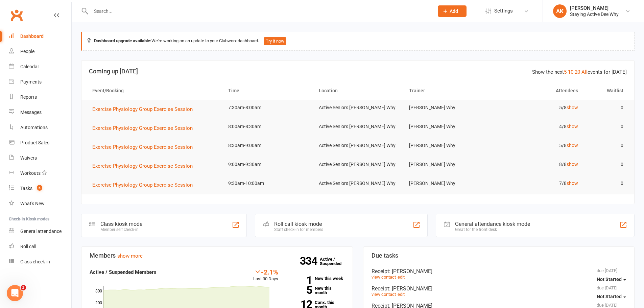  Describe the element at coordinates (454, 11) in the screenshot. I see `span: Add` at that location.